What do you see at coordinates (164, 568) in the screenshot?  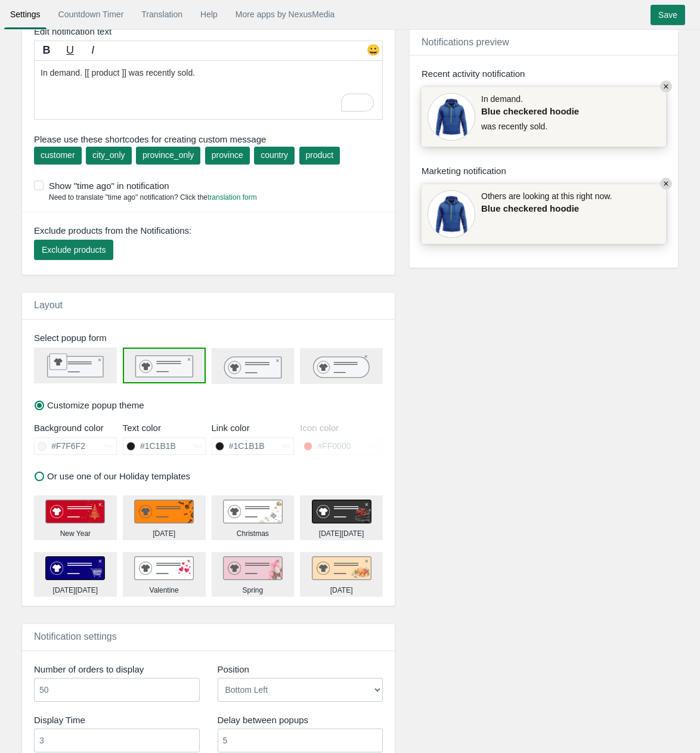 I see `img: valentine.png` at bounding box center [164, 568].